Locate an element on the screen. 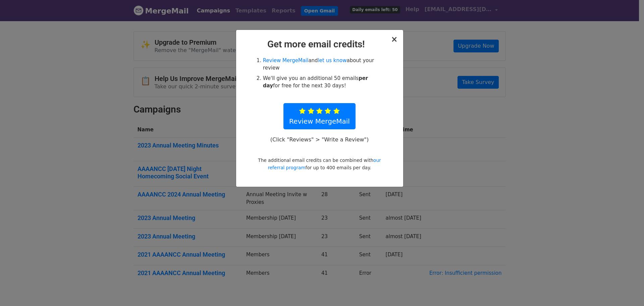 Image resolution: width=644 pixels, height=306 pixels. li: We'll give you an additional 50 emails for free for the next 30 days! is located at coordinates (323, 82).